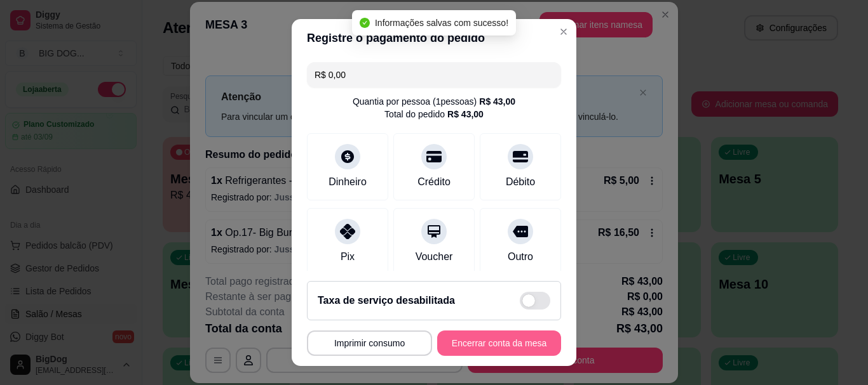 This screenshot has height=385, width=868. What do you see at coordinates (434, 75) in the screenshot?
I see `input: Ex.: hambúrguer de cordeiro` at bounding box center [434, 75].